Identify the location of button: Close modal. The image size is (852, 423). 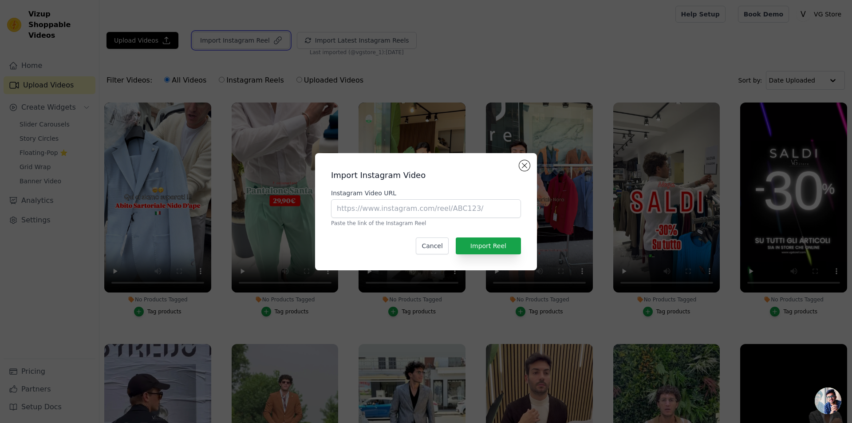
(525, 166).